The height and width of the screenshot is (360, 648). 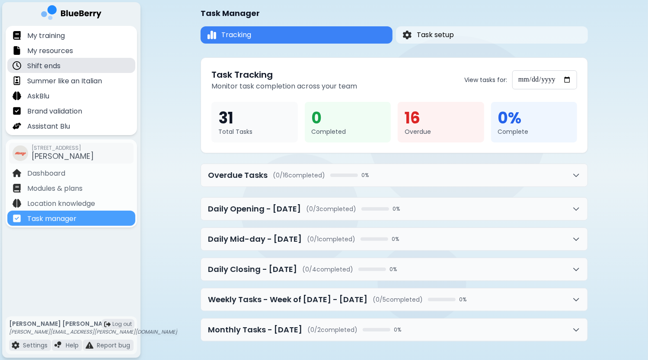 What do you see at coordinates (72, 346) in the screenshot?
I see `p: Help` at bounding box center [72, 346].